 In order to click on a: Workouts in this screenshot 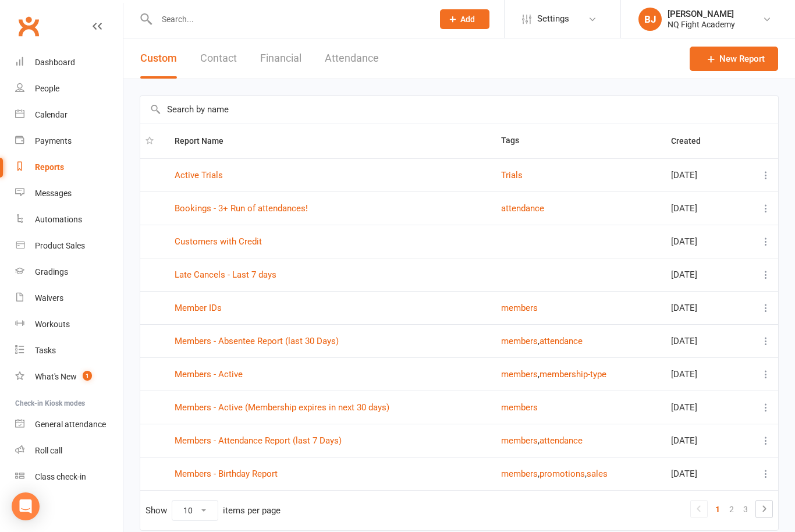, I will do `click(68, 324)`.